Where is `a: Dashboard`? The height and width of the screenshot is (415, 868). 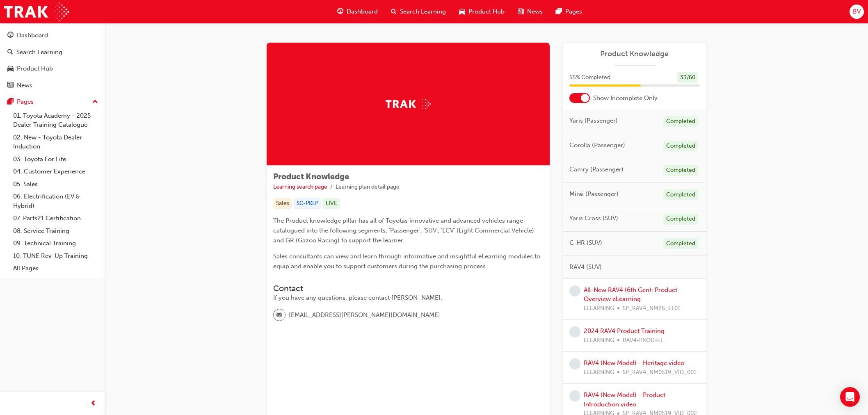 a: Dashboard is located at coordinates (52, 36).